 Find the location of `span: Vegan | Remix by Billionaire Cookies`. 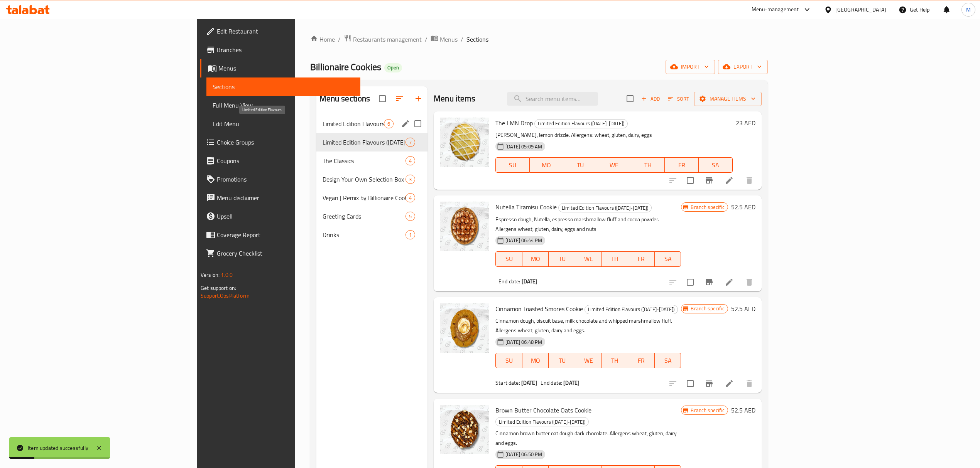

span: Vegan | Remix by Billionaire Cookies is located at coordinates (364, 198).